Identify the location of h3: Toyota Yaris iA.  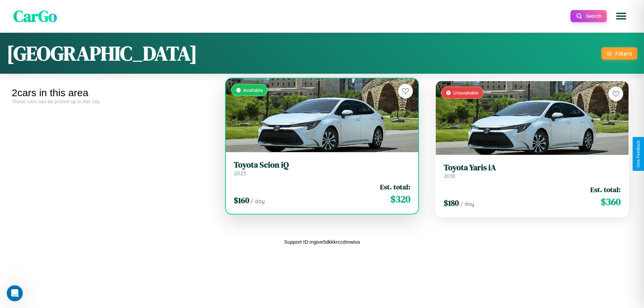
(532, 168).